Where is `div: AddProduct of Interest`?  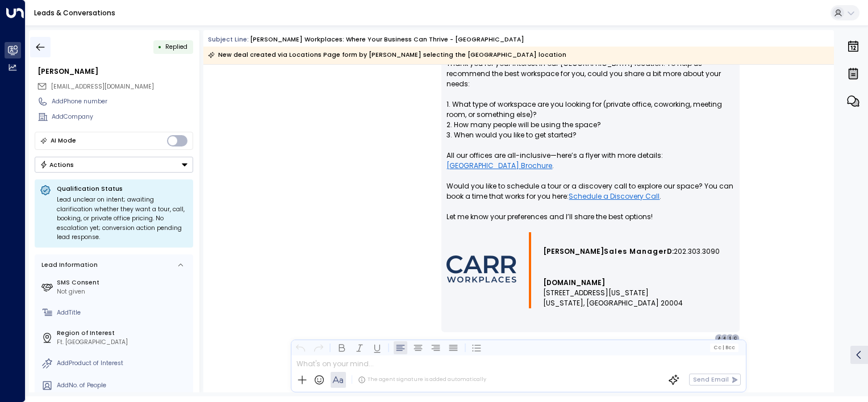 div: AddProduct of Interest is located at coordinates (123, 363).